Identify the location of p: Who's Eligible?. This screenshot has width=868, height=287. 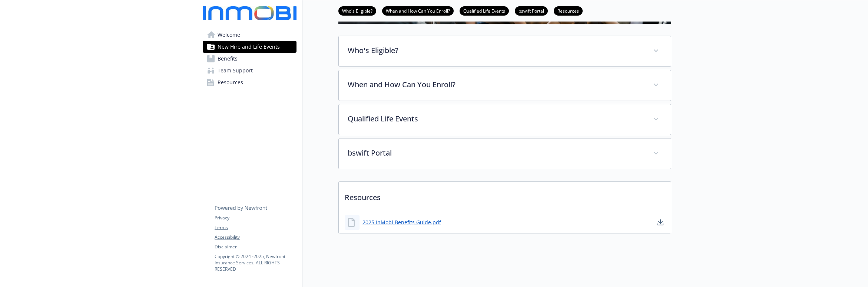
(496, 50).